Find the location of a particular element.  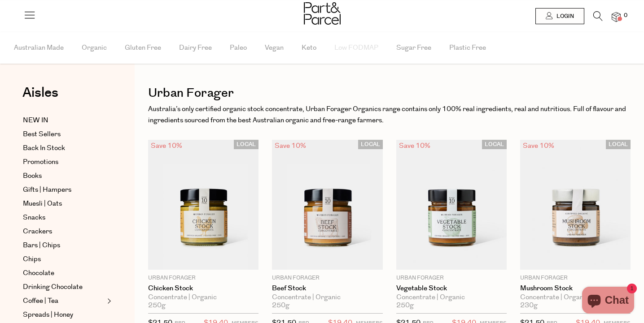

span: 230g is located at coordinates (529, 306).